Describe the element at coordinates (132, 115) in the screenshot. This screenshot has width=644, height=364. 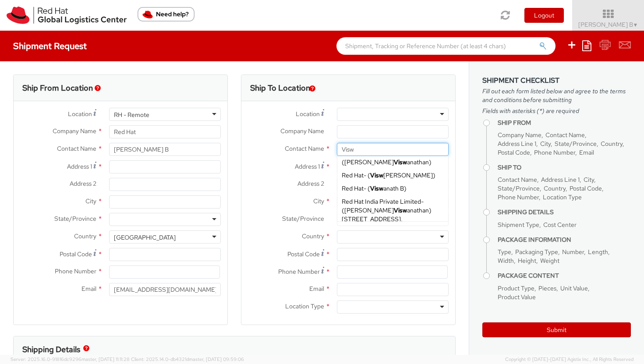
I see `div: RH - Remote` at that location.